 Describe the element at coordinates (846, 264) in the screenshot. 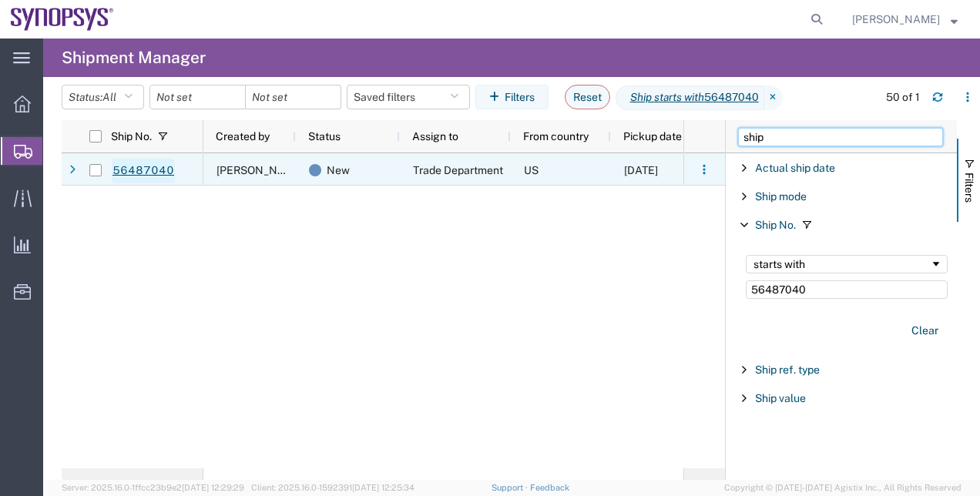

I see `div: Filtering operator` at that location.